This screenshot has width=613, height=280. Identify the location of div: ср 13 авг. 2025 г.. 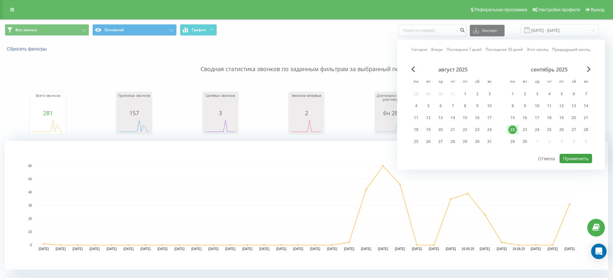
(440, 118).